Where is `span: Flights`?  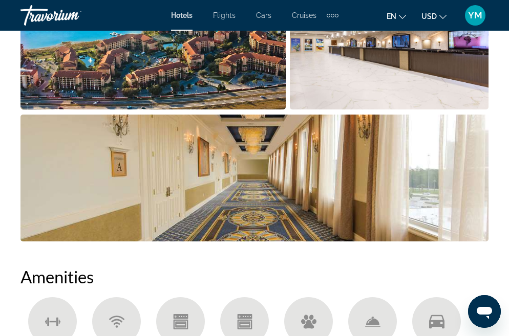 span: Flights is located at coordinates (224, 15).